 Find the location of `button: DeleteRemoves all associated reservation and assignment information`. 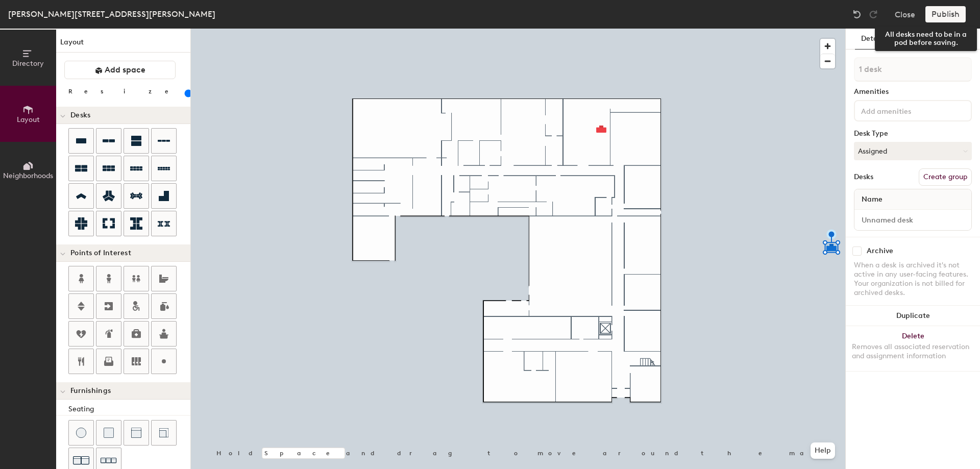

button: DeleteRemoves all associated reservation and assignment information is located at coordinates (913, 348).